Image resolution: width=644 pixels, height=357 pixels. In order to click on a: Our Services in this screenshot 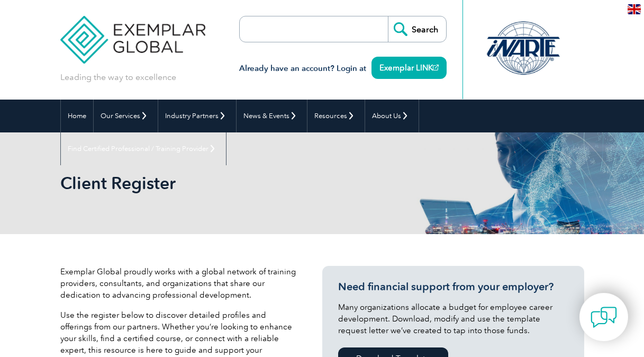, I will do `click(126, 116)`.